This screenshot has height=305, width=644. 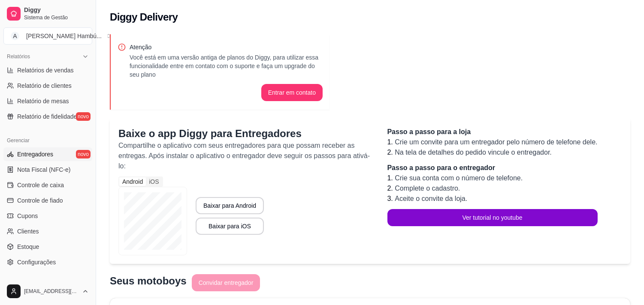 I want to click on span: Relatório de fidelidade, so click(x=47, y=116).